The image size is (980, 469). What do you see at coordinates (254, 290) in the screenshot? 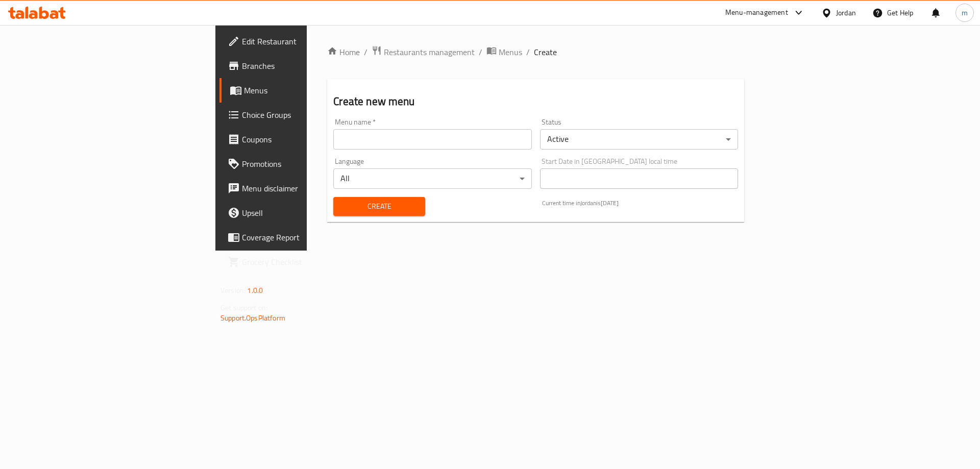
I see `span: 1.0.0` at bounding box center [254, 290].